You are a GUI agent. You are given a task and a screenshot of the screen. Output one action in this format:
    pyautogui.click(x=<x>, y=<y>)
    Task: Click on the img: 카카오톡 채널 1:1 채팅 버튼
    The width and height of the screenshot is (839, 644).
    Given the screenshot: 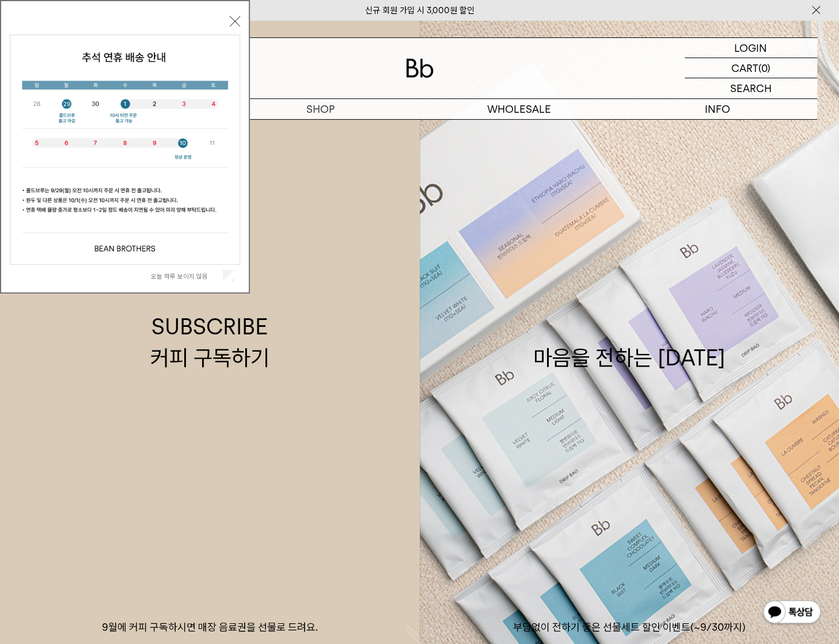 What is the action you would take?
    pyautogui.click(x=791, y=613)
    